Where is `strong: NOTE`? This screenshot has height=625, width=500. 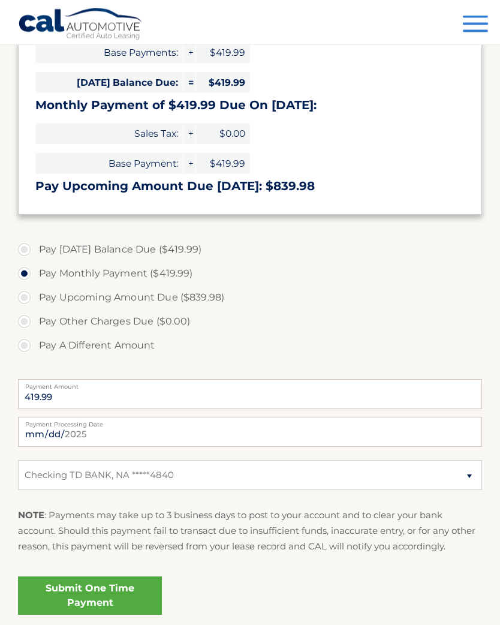 strong: NOTE is located at coordinates (31, 515).